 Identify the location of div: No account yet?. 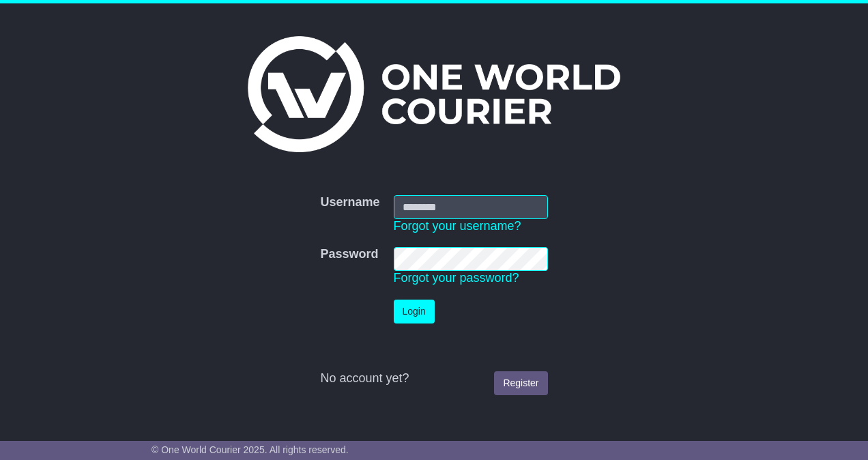
(433, 379).